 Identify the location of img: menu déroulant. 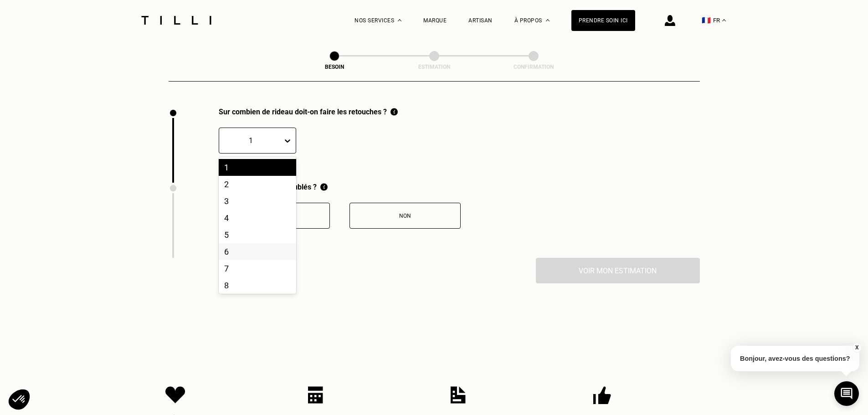
(724, 20).